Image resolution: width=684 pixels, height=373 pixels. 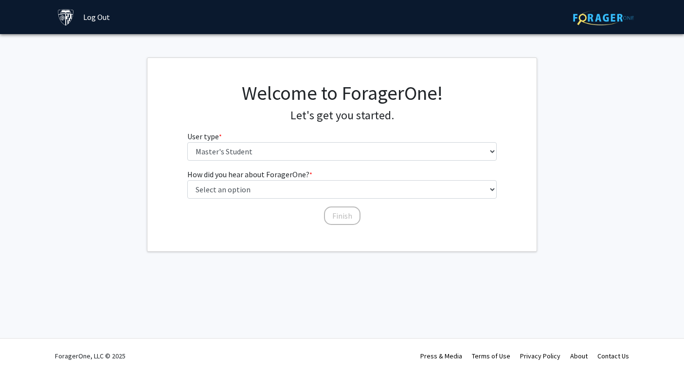 I want to click on div: ForagerOne, LLC © 2025, so click(x=90, y=356).